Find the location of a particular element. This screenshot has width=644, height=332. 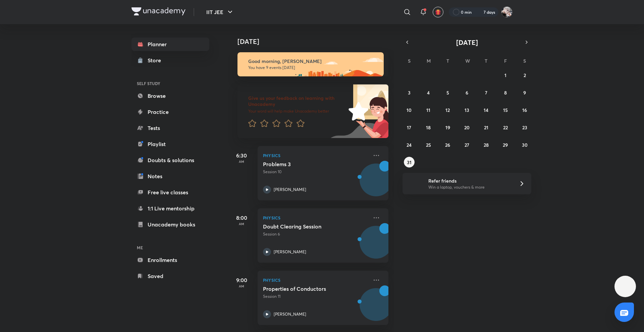

button: August 15, 2025 is located at coordinates (505, 110).